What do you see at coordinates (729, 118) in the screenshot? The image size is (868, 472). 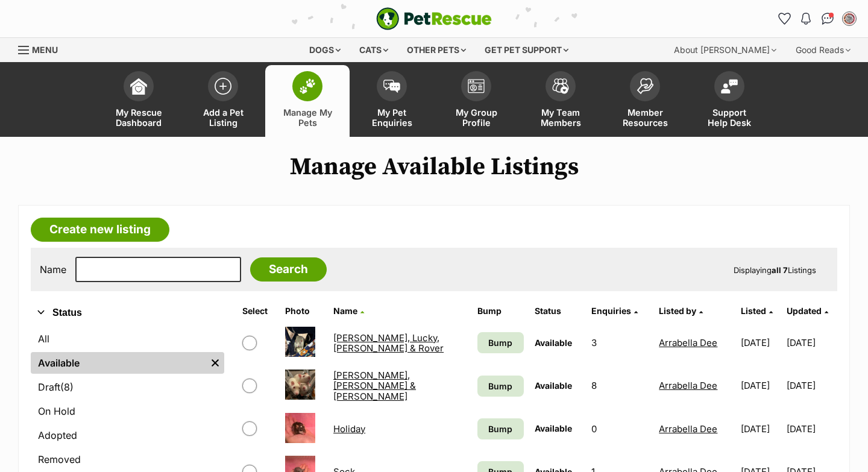 I see `span: Support Help Desk` at bounding box center [729, 118].